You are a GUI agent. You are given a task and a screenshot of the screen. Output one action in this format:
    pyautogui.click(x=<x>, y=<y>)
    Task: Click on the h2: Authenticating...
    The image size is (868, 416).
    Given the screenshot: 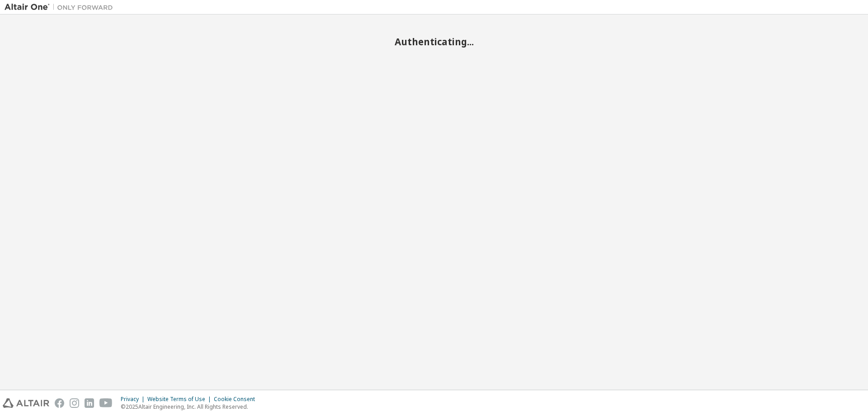 What is the action you would take?
    pyautogui.click(x=434, y=42)
    